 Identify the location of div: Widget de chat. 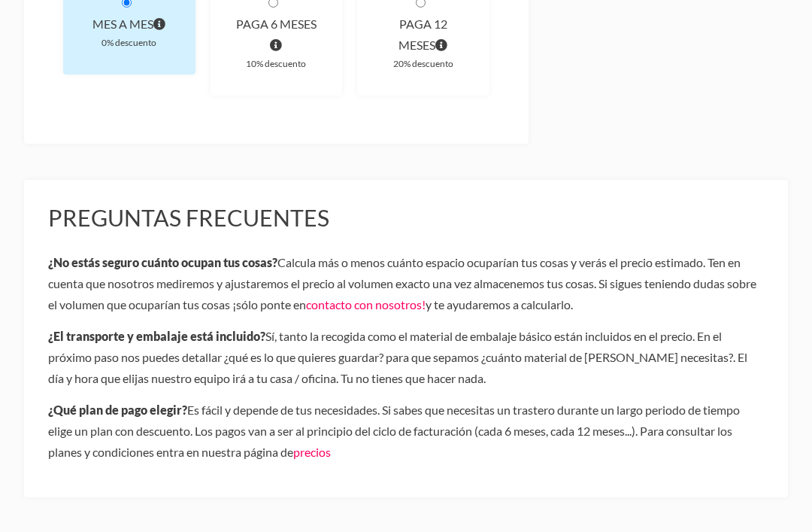
(775, 496).